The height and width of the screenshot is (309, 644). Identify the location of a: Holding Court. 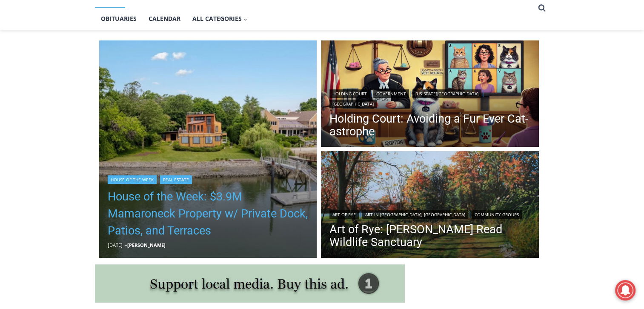
(349, 94).